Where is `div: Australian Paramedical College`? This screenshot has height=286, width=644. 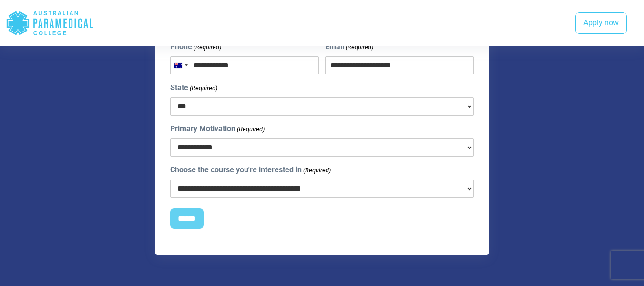 div: Australian Paramedical College is located at coordinates (49, 23).